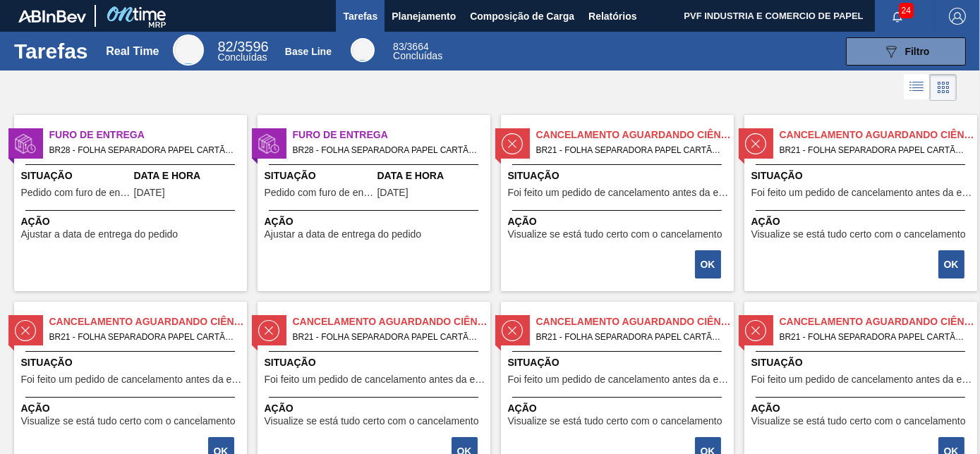 This screenshot has height=454, width=980. I want to click on span: Relatórios, so click(612, 17).